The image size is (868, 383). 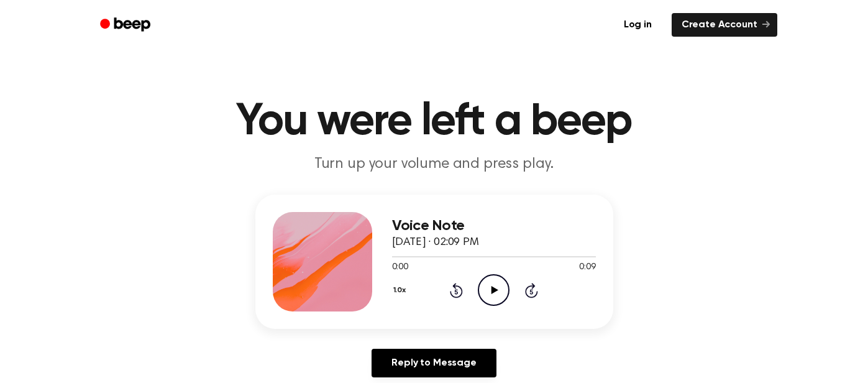 What do you see at coordinates (401, 291) in the screenshot?
I see `button: 1.0x` at bounding box center [401, 291].